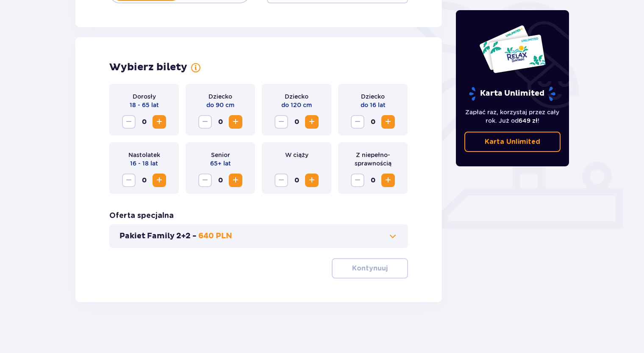 The width and height of the screenshot is (644, 353). Describe the element at coordinates (370, 268) in the screenshot. I see `p: Kontynuuj` at that location.